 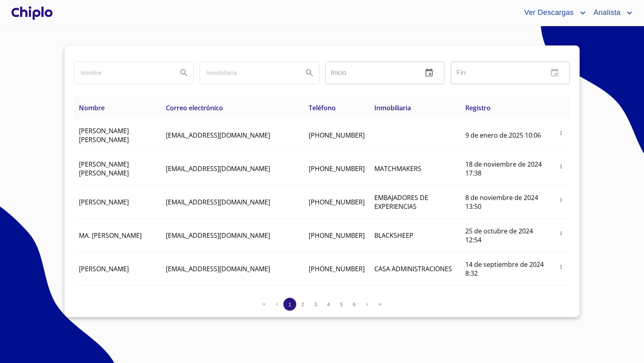 I want to click on span: 2, so click(x=302, y=304).